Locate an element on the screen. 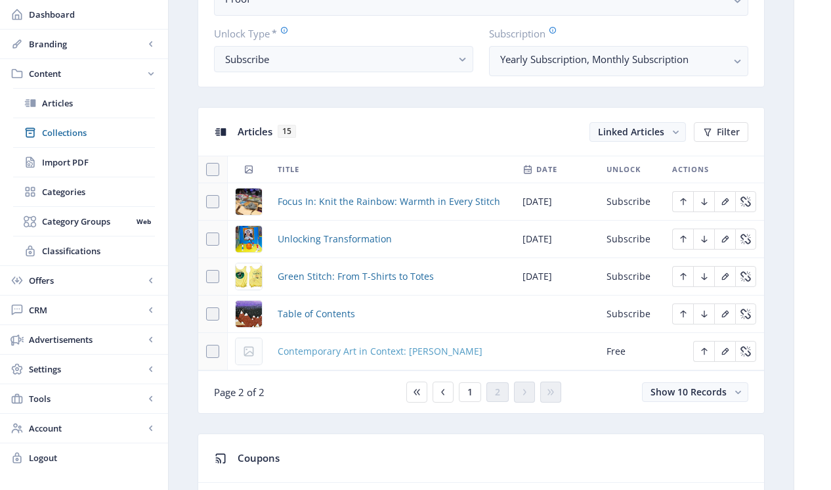  td: Free is located at coordinates (632, 351).